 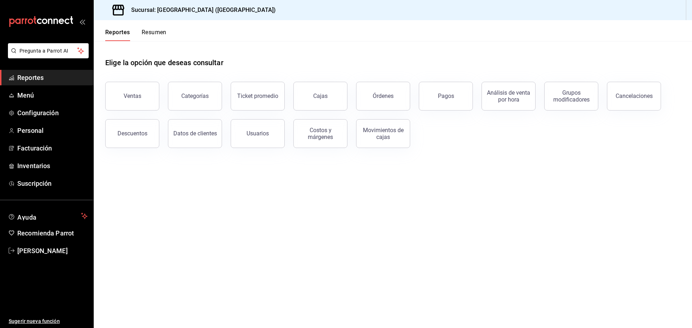 What do you see at coordinates (48, 322) in the screenshot?
I see `span: Sugerir nueva función` at bounding box center [48, 322].